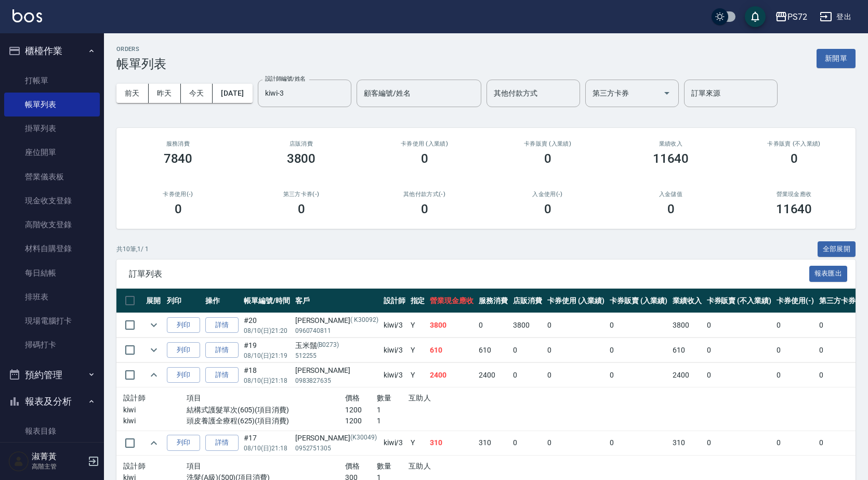  What do you see at coordinates (52, 249) in the screenshot?
I see `a: 材料自購登錄` at bounding box center [52, 249].